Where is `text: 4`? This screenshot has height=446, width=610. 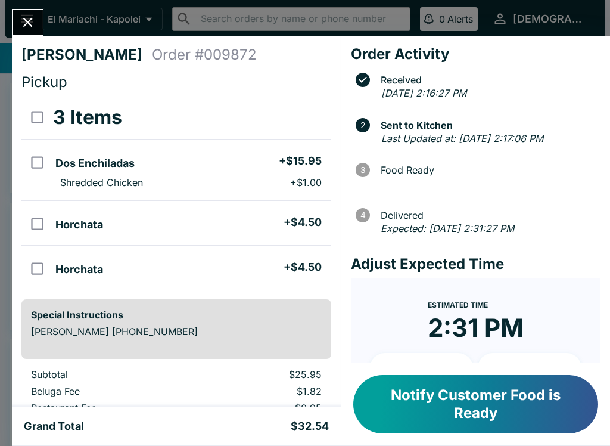 text: 4 is located at coordinates (362, 215).